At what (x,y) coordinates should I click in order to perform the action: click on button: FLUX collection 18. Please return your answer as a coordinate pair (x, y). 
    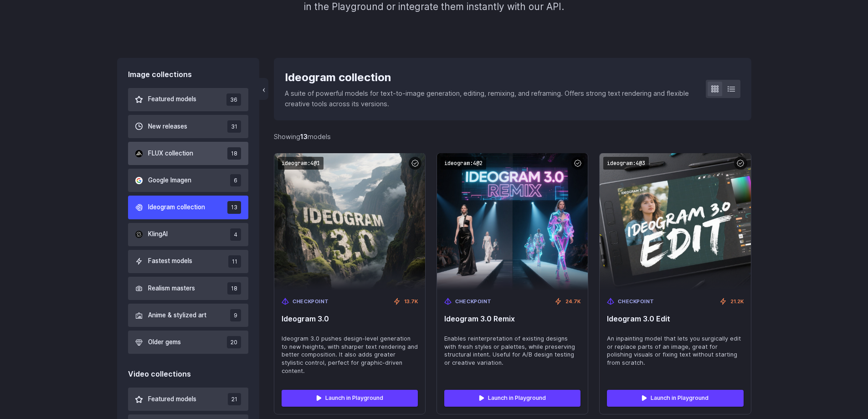
    Looking at the image, I should click on (188, 153).